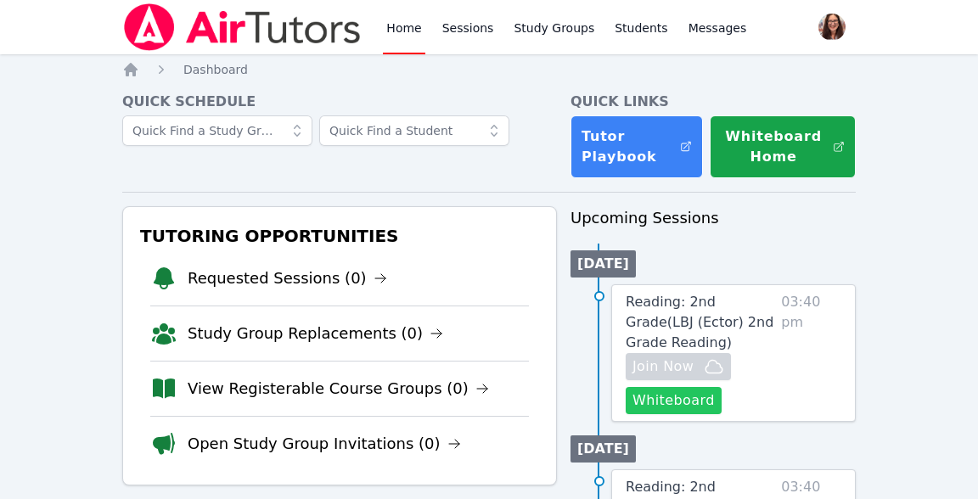 The width and height of the screenshot is (978, 499). Describe the element at coordinates (678, 367) in the screenshot. I see `button: Join Now` at that location.